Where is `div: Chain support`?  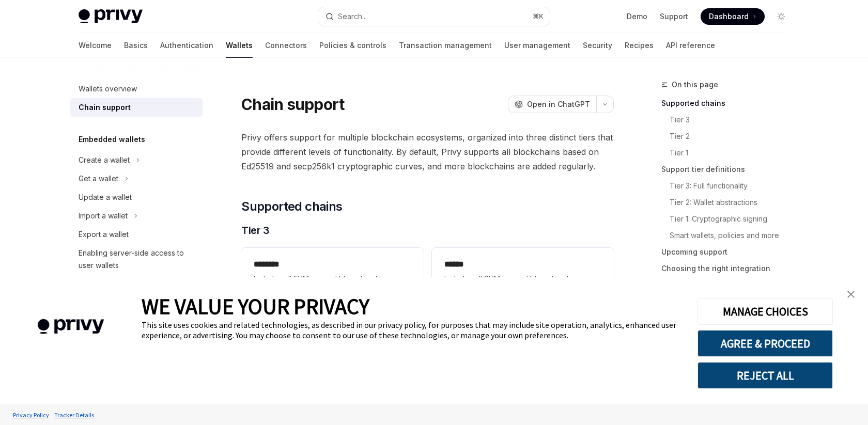 div: Chain support is located at coordinates (104, 107).